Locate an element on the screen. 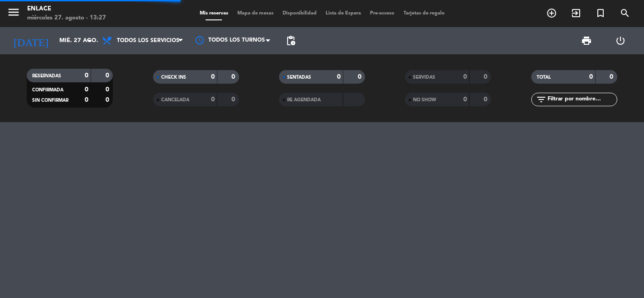  i: menu is located at coordinates (14, 12).